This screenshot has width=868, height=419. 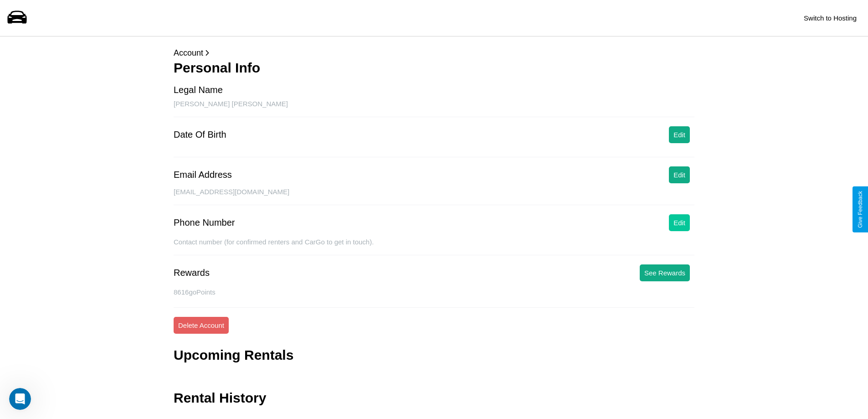 I want to click on div: Rewards, so click(x=191, y=273).